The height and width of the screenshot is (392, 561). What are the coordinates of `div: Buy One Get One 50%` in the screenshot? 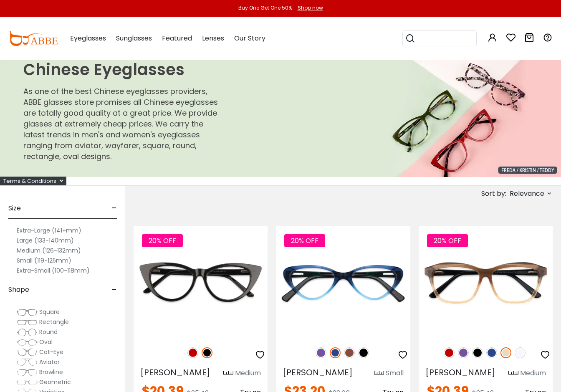 It's located at (265, 8).